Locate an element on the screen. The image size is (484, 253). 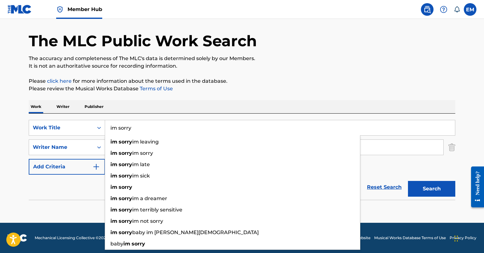
button: Search is located at coordinates (431, 189).